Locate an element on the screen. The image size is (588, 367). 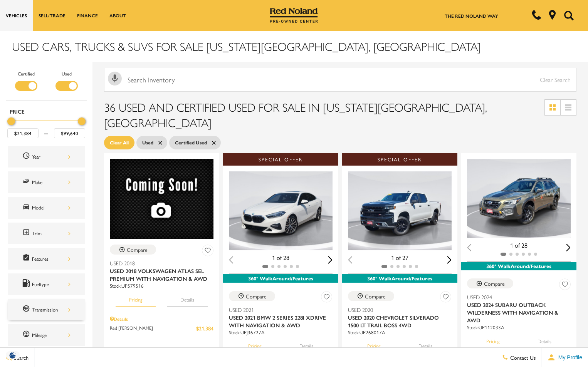
div: FueltypeFueltype is located at coordinates (46, 284).